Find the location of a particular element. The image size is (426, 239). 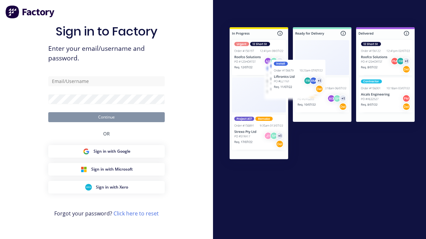

span: Sign in with Google is located at coordinates (112, 152).